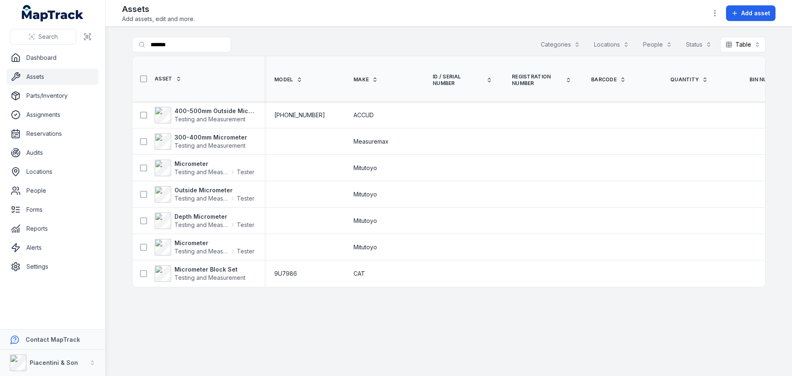 The width and height of the screenshot is (792, 376). What do you see at coordinates (158, 19) in the screenshot?
I see `span: Add assets, edit and more.` at bounding box center [158, 19].